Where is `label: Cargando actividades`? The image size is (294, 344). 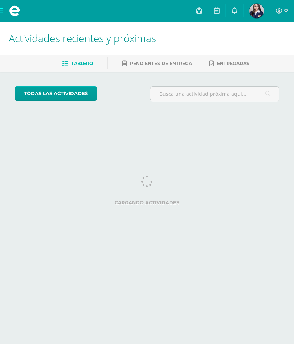
label: Cargando actividades is located at coordinates (147, 203).